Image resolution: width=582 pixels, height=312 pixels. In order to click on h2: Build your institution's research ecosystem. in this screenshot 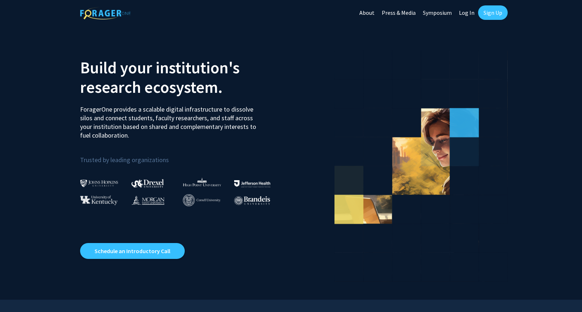, I will do `click(183, 77)`.